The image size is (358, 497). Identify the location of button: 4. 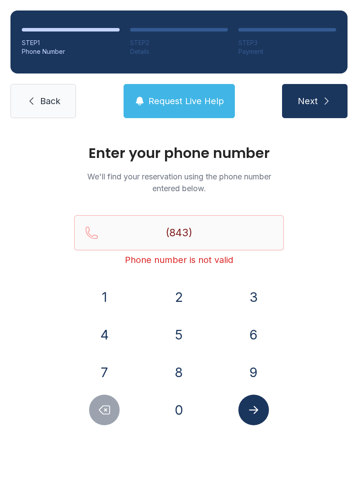
(104, 334).